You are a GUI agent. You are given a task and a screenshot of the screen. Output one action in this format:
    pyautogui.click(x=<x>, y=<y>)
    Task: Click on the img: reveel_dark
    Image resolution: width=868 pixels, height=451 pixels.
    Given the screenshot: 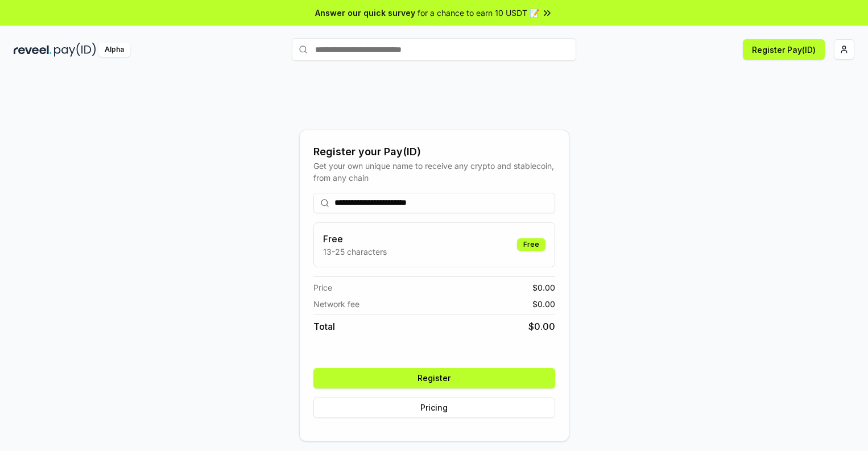 What is the action you would take?
    pyautogui.click(x=33, y=49)
    